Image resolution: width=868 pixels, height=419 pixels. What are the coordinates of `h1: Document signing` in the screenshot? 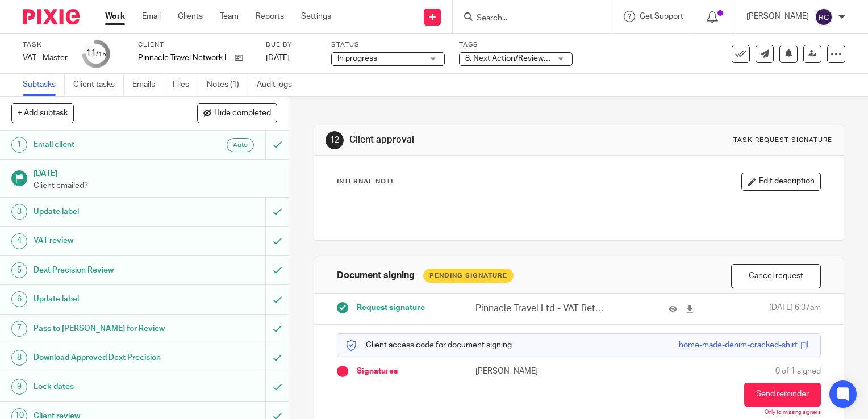 It's located at (375, 276).